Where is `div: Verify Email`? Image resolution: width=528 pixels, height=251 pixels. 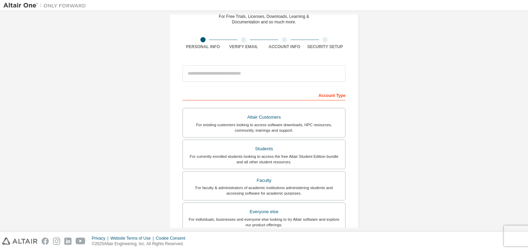 div: Verify Email is located at coordinates (244, 47).